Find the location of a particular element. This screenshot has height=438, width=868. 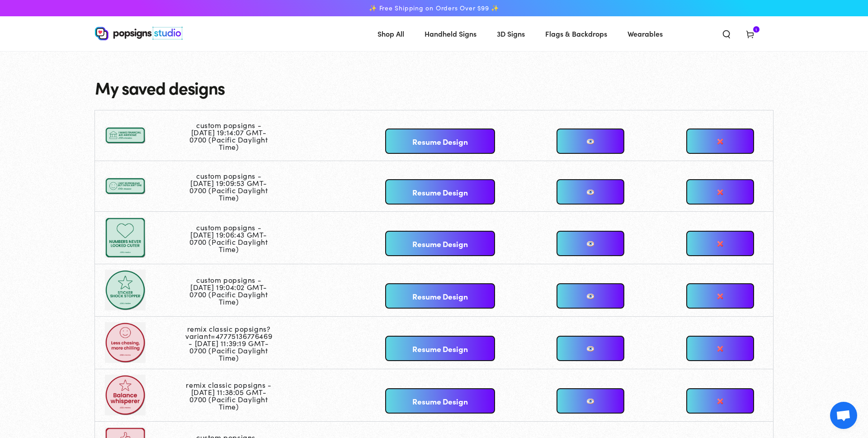

span: ✨ Free Shipping on Orders Over $99 ✨ is located at coordinates (434, 8).